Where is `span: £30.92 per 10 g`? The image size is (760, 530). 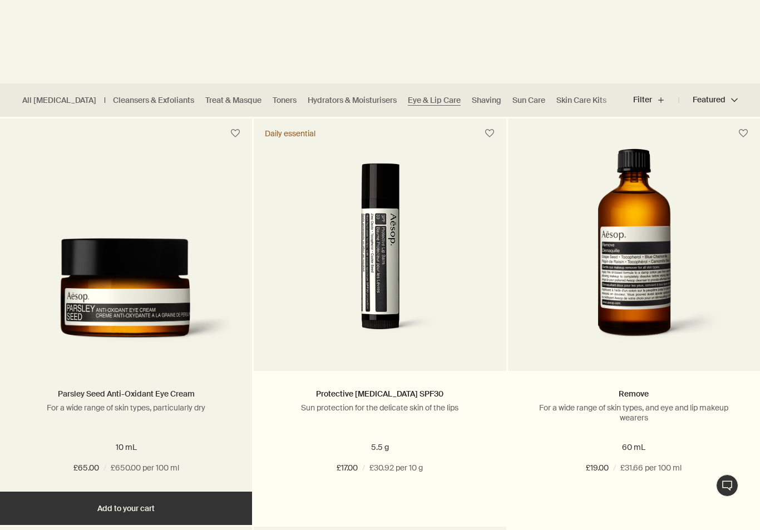
span: £30.92 per 10 g is located at coordinates (396, 469).